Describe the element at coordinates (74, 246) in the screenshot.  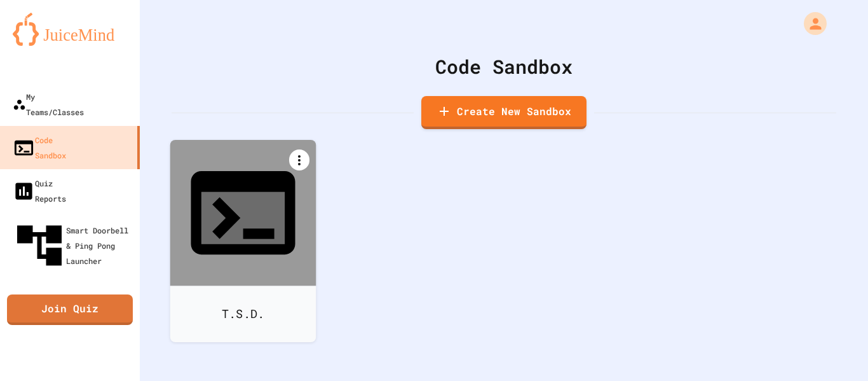
I see `div: Smart Doorbell & Ping Pong Launcher` at that location.